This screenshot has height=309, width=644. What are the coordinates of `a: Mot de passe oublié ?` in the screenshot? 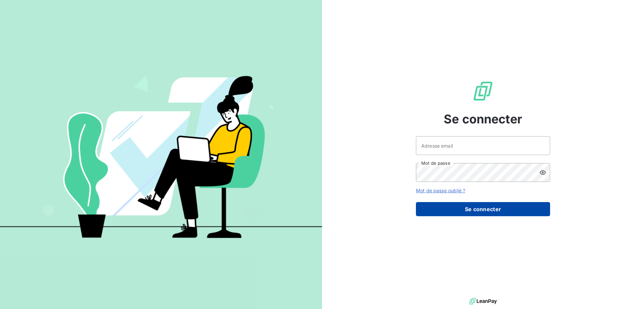 It's located at (440, 190).